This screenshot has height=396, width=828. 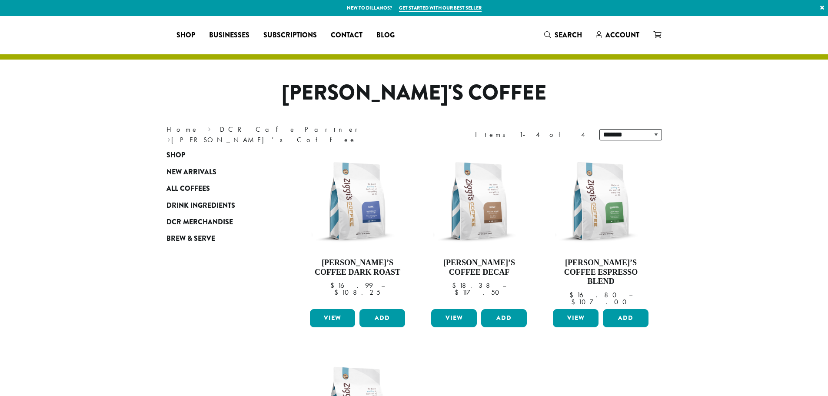 I want to click on span: New Arrivals, so click(x=191, y=172).